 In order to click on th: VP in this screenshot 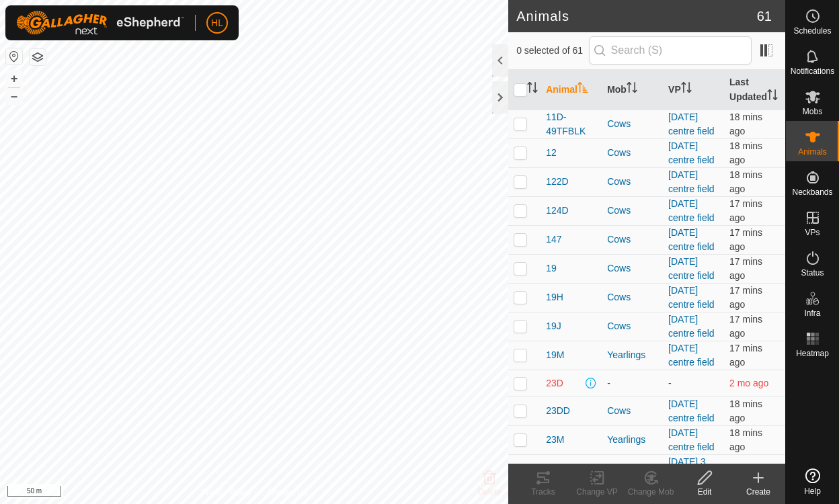, I will do `click(693, 90)`.